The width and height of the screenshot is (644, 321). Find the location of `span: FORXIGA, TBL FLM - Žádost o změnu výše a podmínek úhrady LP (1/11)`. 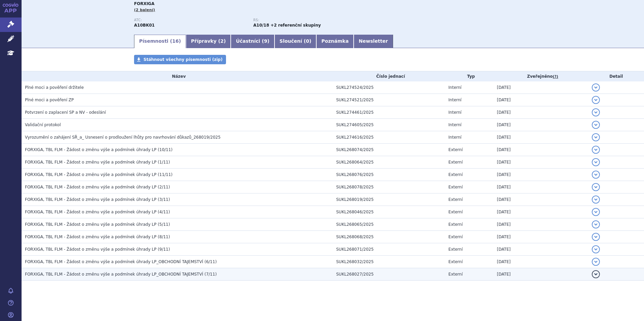

span: FORXIGA, TBL FLM - Žádost o změnu výše a podmínek úhrady LP (1/11) is located at coordinates (97, 162).